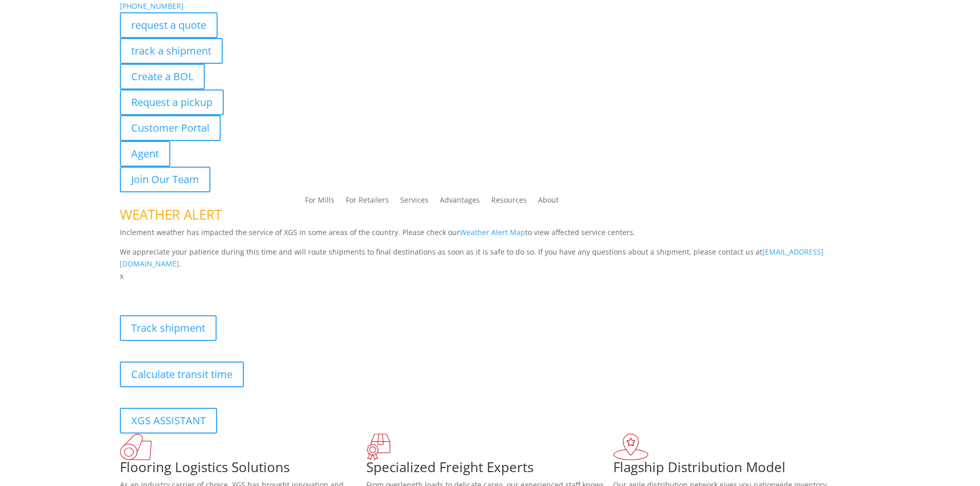 The image size is (980, 486). Describe the element at coordinates (172, 51) in the screenshot. I see `a: track a shipment` at that location.